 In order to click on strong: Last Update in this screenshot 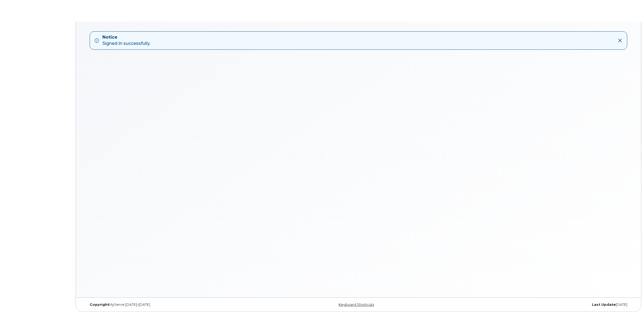, I will do `click(604, 304)`.